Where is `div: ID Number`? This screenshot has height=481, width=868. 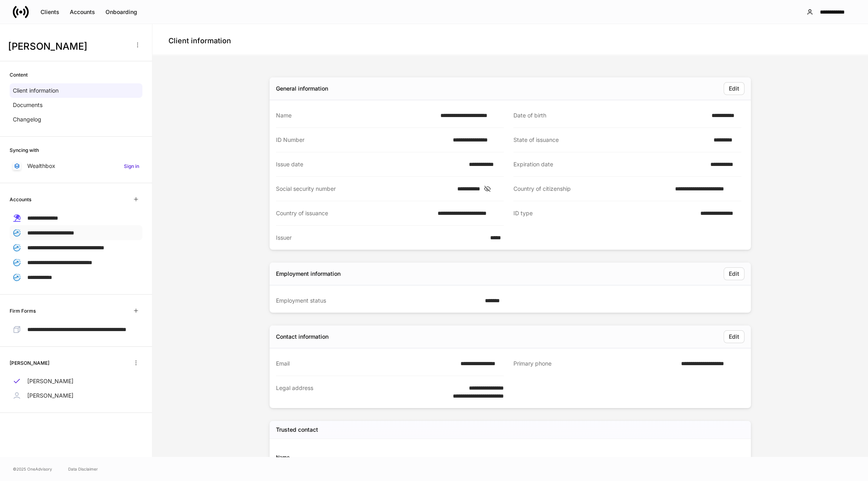
div: ID Number is located at coordinates (362, 140).